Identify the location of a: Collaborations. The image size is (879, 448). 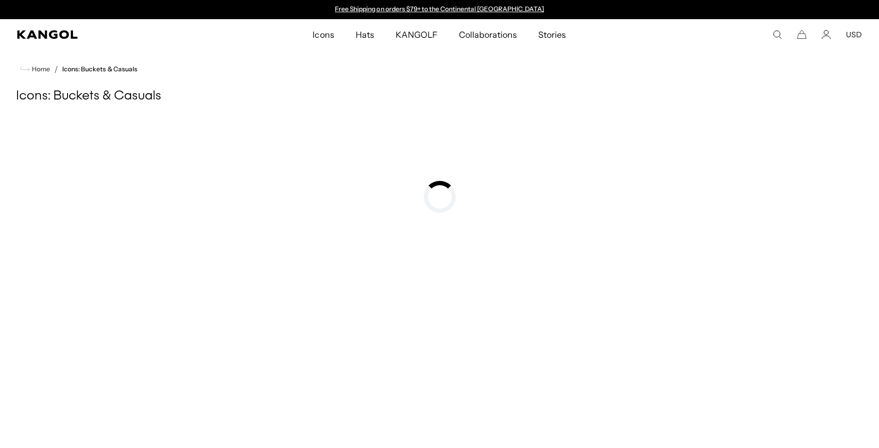
(488, 35).